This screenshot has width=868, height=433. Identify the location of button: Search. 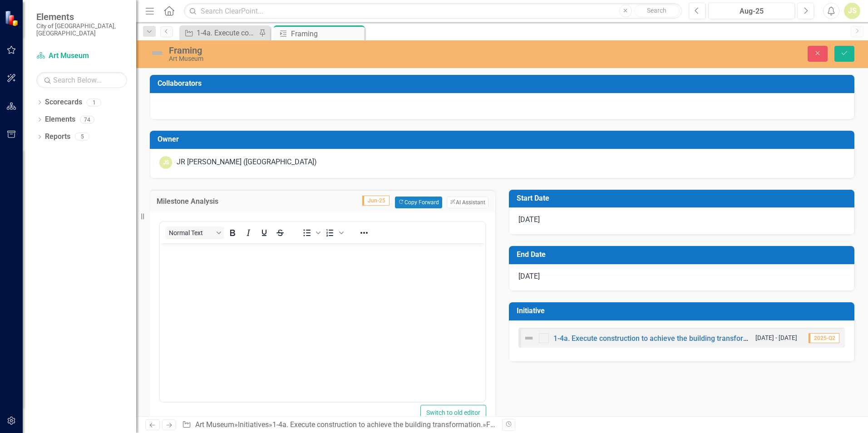
(657, 11).